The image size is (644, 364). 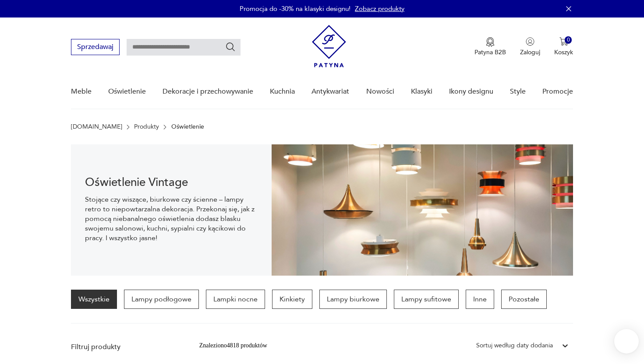 What do you see at coordinates (94, 299) in the screenshot?
I see `a: Wszystkie` at bounding box center [94, 299].